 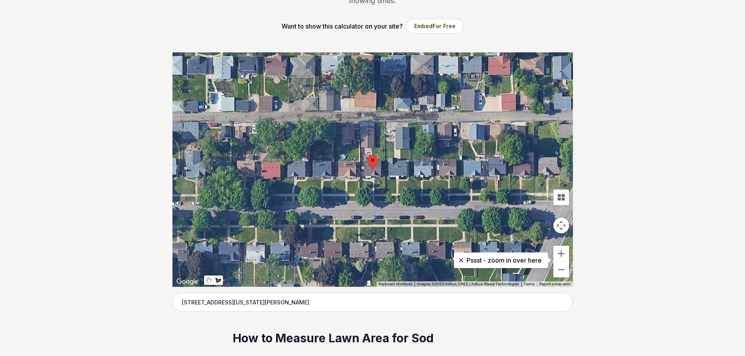 I want to click on a: Open this area in Google Maps (opens a new window), so click(x=187, y=282).